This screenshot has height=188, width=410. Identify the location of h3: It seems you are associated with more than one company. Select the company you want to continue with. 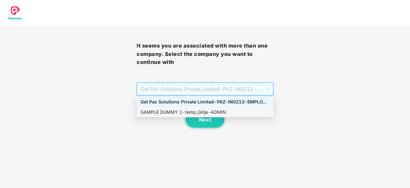
(205, 54).